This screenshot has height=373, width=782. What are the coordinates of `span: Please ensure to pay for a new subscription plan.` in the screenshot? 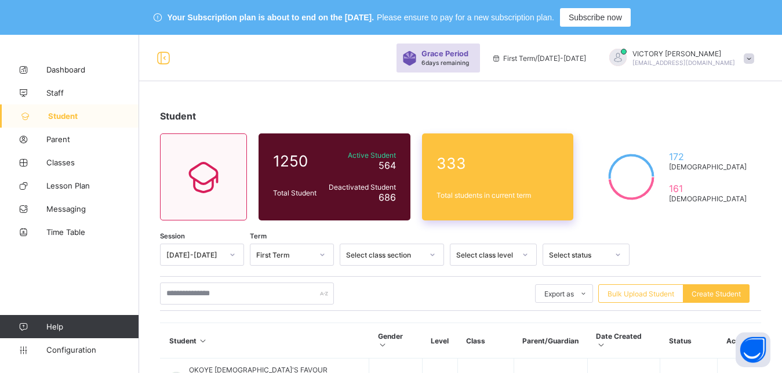 It's located at (466, 17).